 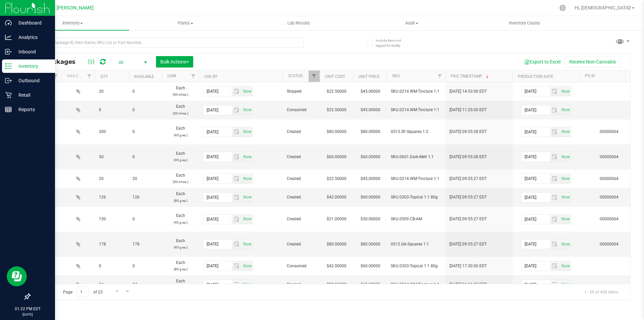 I want to click on inline-svg: Dashboard, so click(x=8, y=23).